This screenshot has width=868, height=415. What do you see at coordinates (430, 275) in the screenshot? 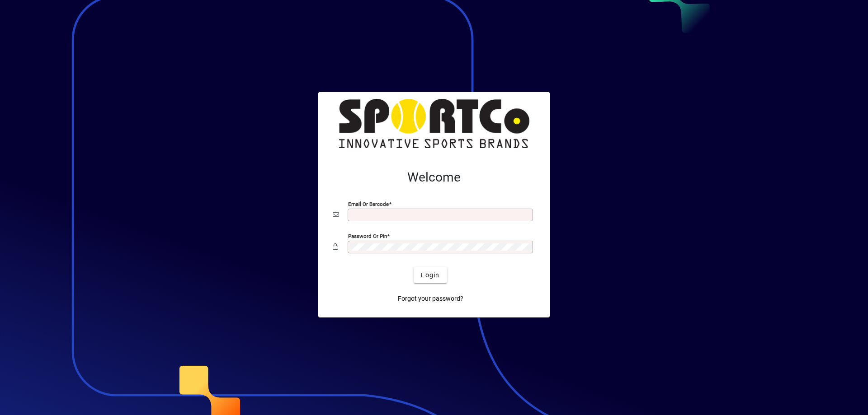
I see `button: Login` at bounding box center [430, 275].